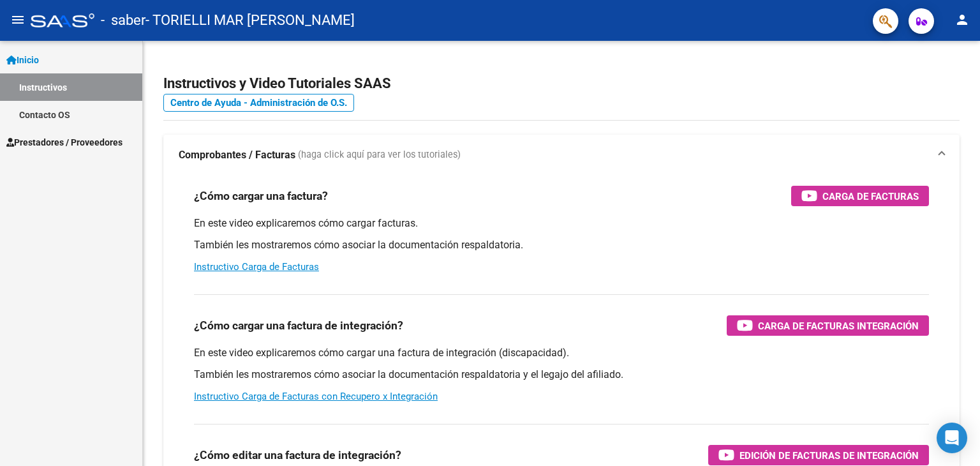  Describe the element at coordinates (316, 396) in the screenshot. I see `a: Instructivo Carga de Facturas con Recupero x Integración` at that location.